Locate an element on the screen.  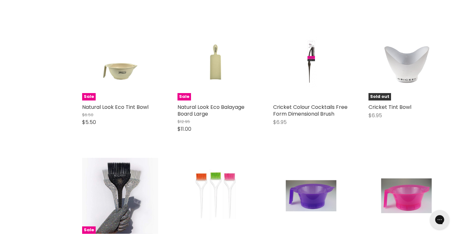
a: Hi Lift Tint Bowl Purple is located at coordinates (311, 196).